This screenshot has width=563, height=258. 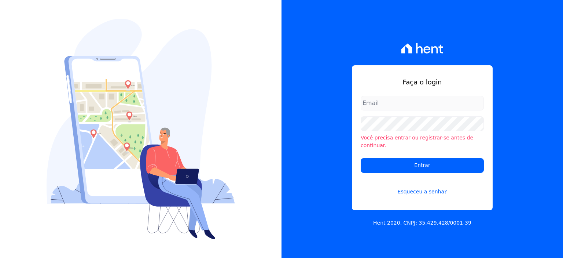 What do you see at coordinates (423, 187) in the screenshot?
I see `a: Esqueceu a senha?` at bounding box center [423, 187].